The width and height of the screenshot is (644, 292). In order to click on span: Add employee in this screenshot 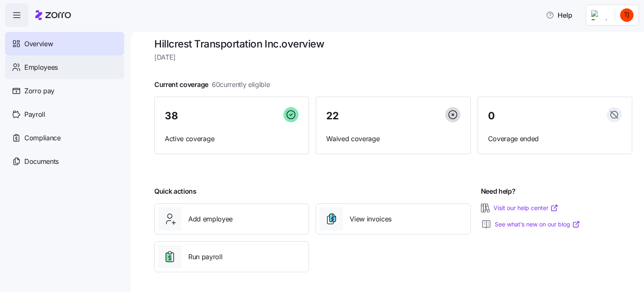, I will do `click(211, 218)`.